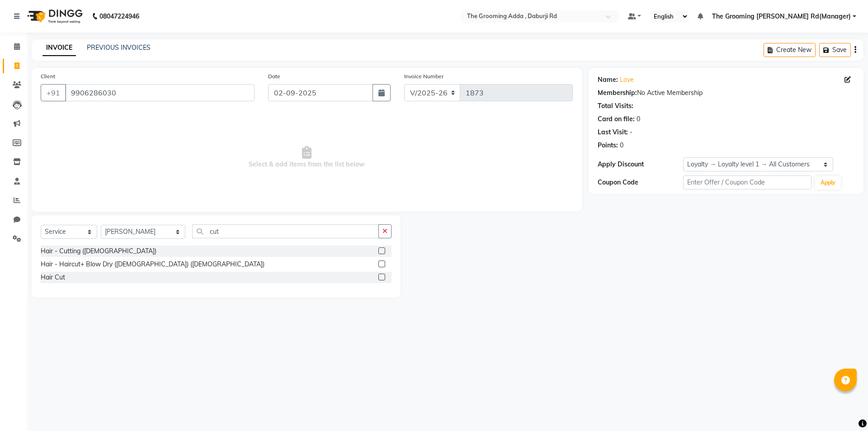  Describe the element at coordinates (835, 50) in the screenshot. I see `button: Save` at that location.